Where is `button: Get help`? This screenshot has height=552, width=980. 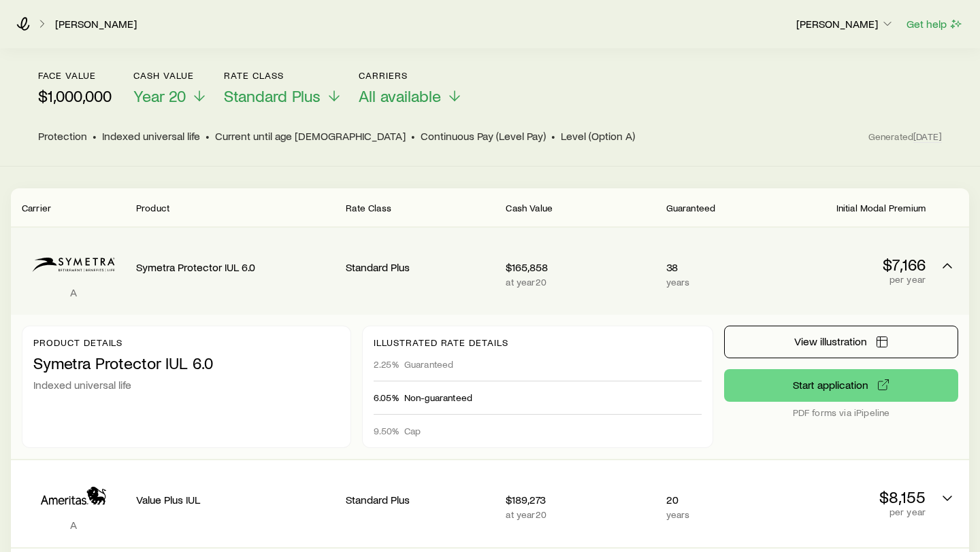
button: Get help is located at coordinates (934, 24).